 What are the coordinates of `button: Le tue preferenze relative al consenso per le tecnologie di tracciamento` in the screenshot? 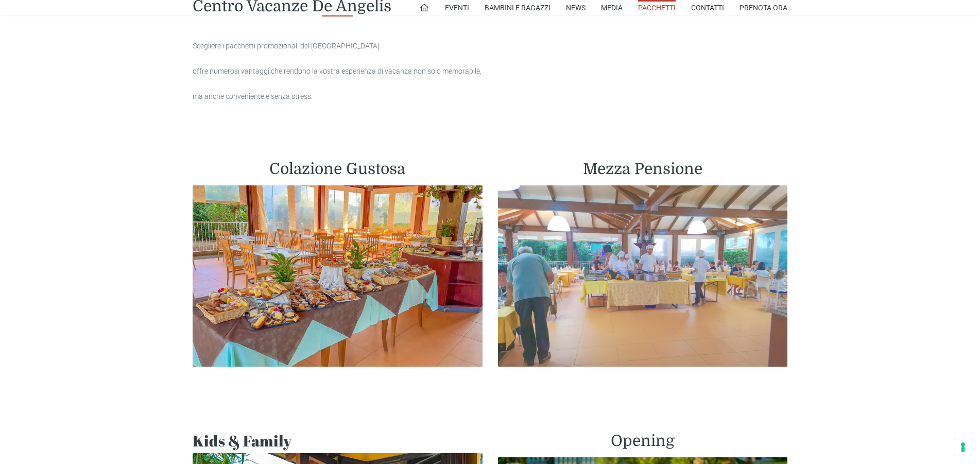 It's located at (963, 447).